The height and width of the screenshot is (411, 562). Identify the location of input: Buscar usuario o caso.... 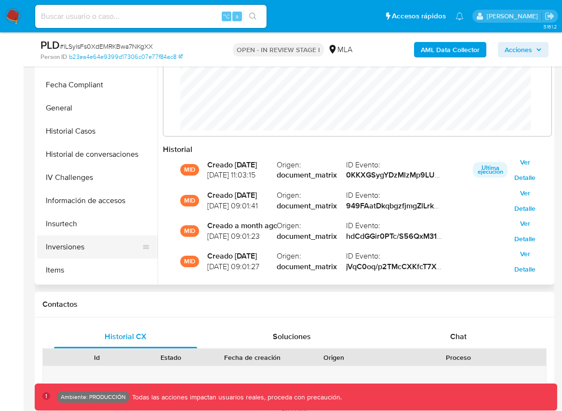
(151, 16).